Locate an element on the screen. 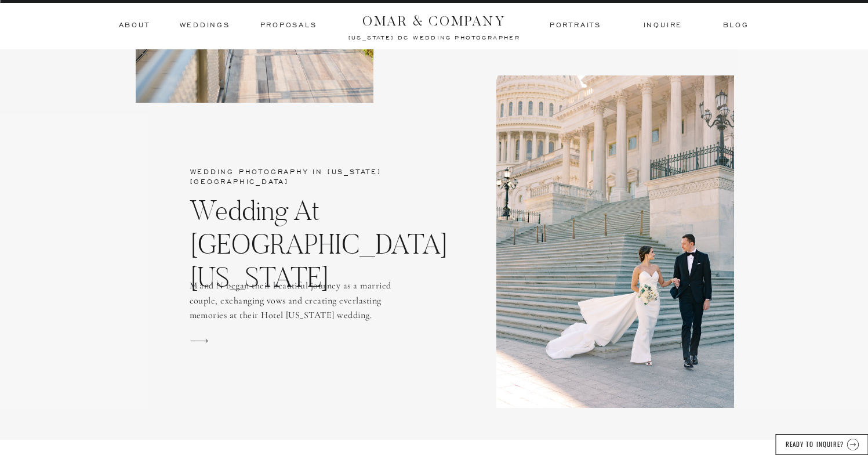 The width and height of the screenshot is (868, 455). a: inquire is located at coordinates (663, 25).